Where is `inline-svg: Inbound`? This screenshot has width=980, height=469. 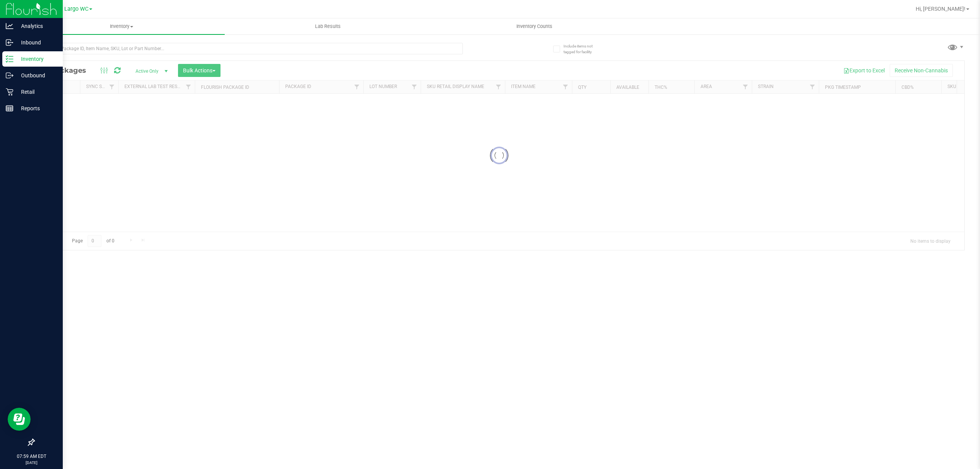 inline-svg: Inbound is located at coordinates (9, 42).